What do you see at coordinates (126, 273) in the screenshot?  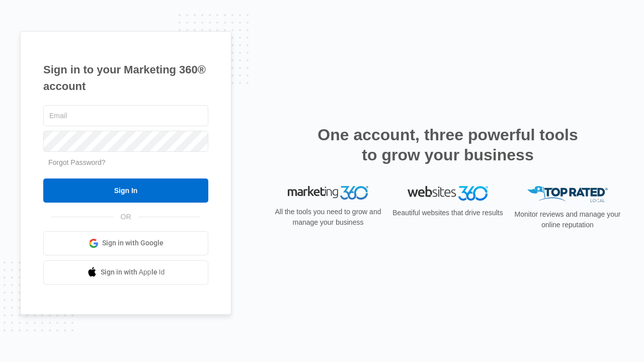 I see `a: Sign in with Apple Id` at bounding box center [126, 273].